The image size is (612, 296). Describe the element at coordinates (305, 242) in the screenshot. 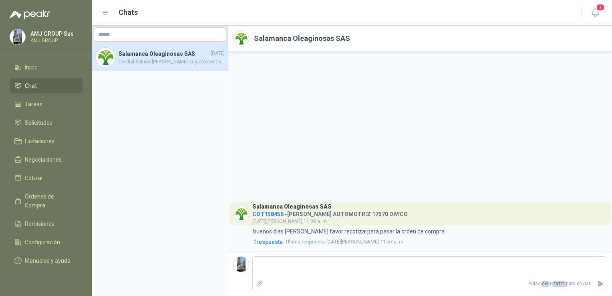

I see `span: Ultima respuesta` at that location.